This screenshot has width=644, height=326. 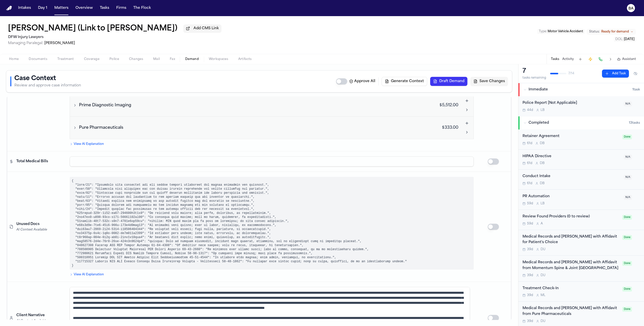 I want to click on a: Overview, so click(x=84, y=8).